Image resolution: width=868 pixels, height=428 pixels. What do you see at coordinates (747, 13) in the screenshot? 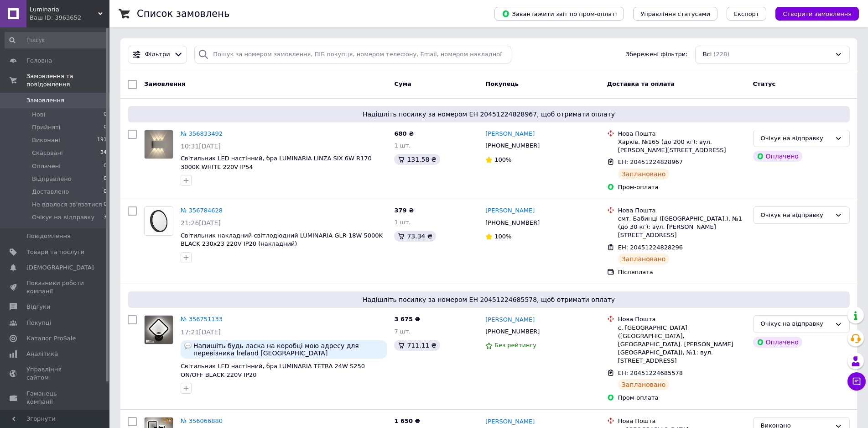
I see `button: Експорт` at bounding box center [747, 13].